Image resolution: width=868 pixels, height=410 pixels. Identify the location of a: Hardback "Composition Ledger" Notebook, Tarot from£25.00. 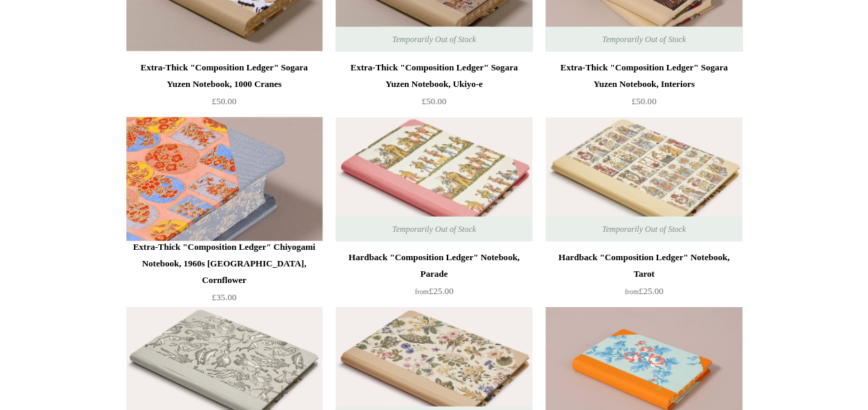
(643, 278).